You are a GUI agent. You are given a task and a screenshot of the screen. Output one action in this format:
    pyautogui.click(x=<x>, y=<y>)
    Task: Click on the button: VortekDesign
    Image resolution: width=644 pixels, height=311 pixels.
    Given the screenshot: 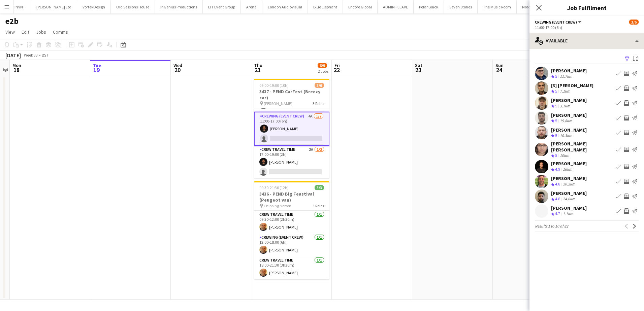 What is the action you would take?
    pyautogui.click(x=94, y=7)
    